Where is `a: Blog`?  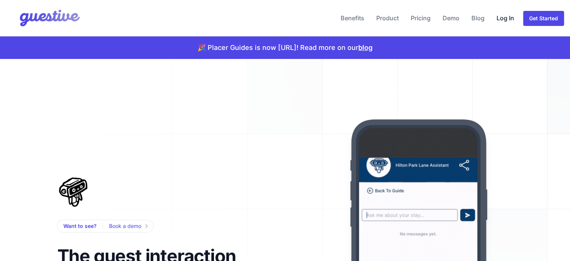 a: Blog is located at coordinates (478, 18).